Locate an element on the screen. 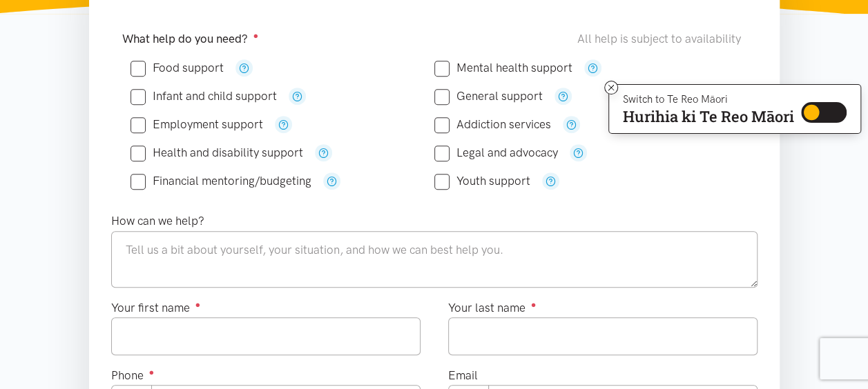  label: Mental health support is located at coordinates (503, 68).